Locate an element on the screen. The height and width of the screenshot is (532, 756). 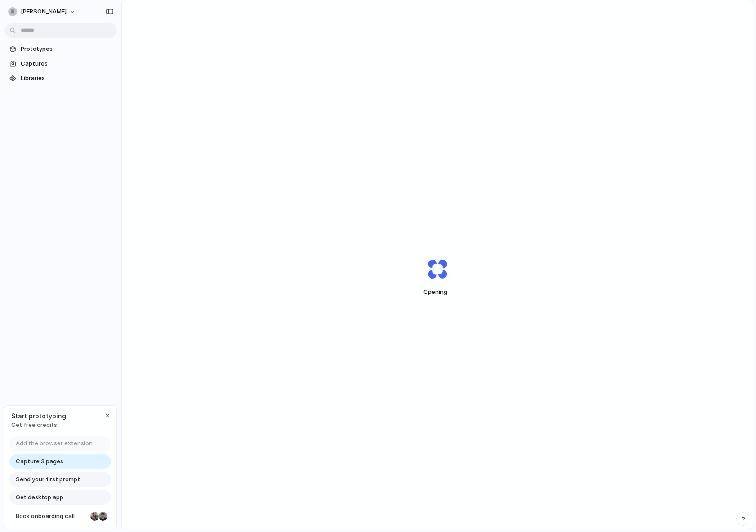
a: Get desktop app is located at coordinates (60, 497).